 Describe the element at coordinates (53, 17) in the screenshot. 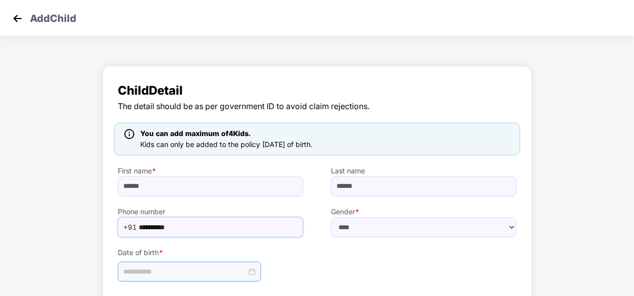

I see `p: Add Child` at that location.